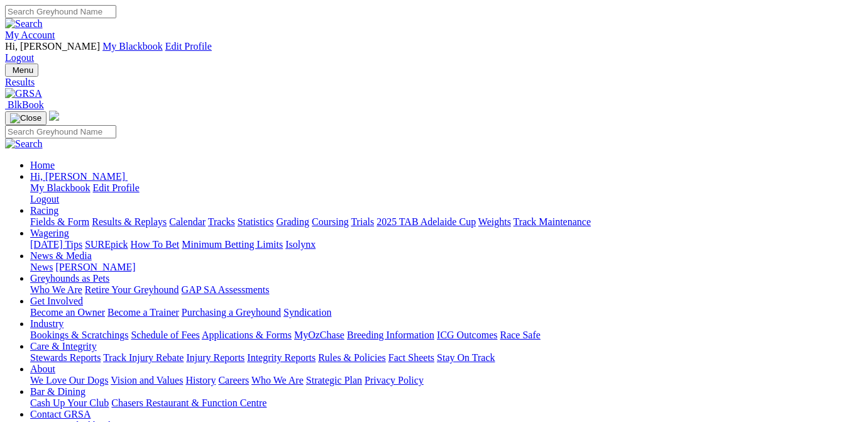 The image size is (868, 422). What do you see at coordinates (23, 93) in the screenshot?
I see `img: GRSA` at bounding box center [23, 93].